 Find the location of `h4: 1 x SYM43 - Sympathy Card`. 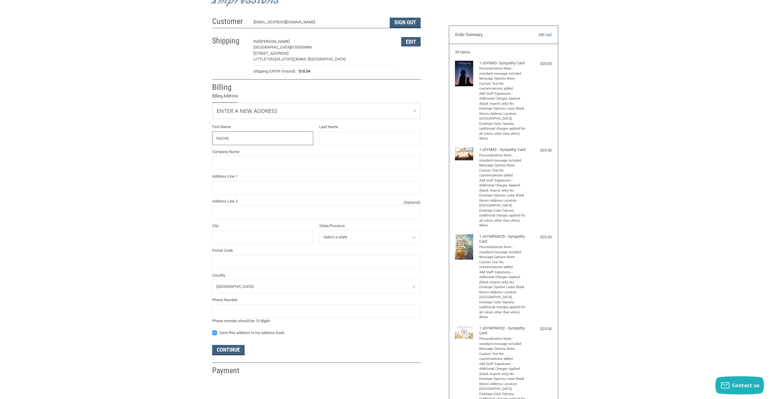

h4: 1 x SYM43 - Sympathy Card is located at coordinates (503, 150).